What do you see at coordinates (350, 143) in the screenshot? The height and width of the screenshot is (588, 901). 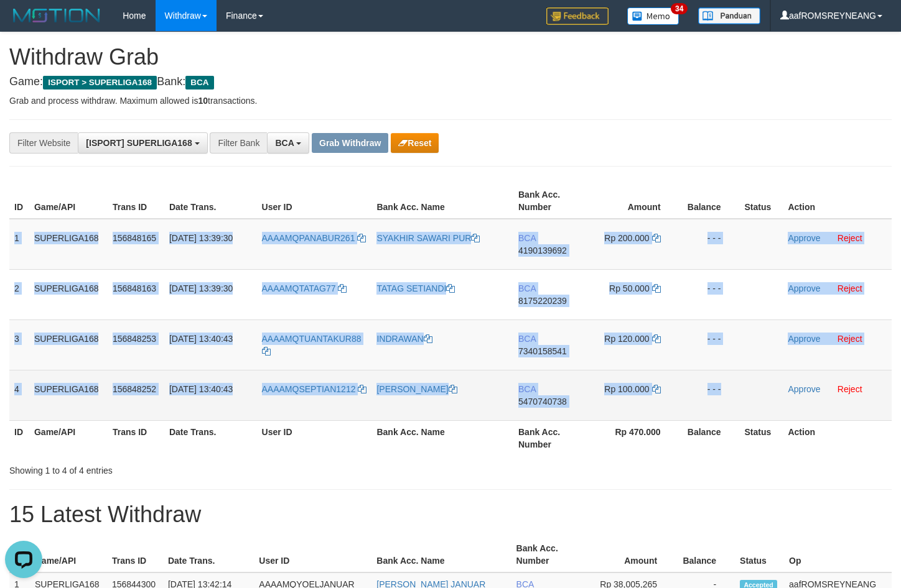 I see `button: Grab Withdraw` at bounding box center [350, 143].